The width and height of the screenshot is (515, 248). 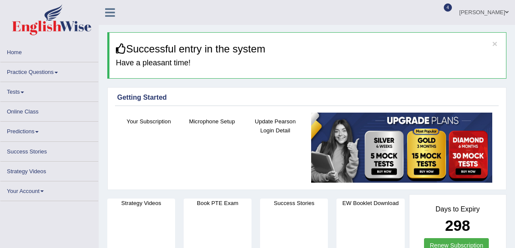 I want to click on a: Tests, so click(x=49, y=90).